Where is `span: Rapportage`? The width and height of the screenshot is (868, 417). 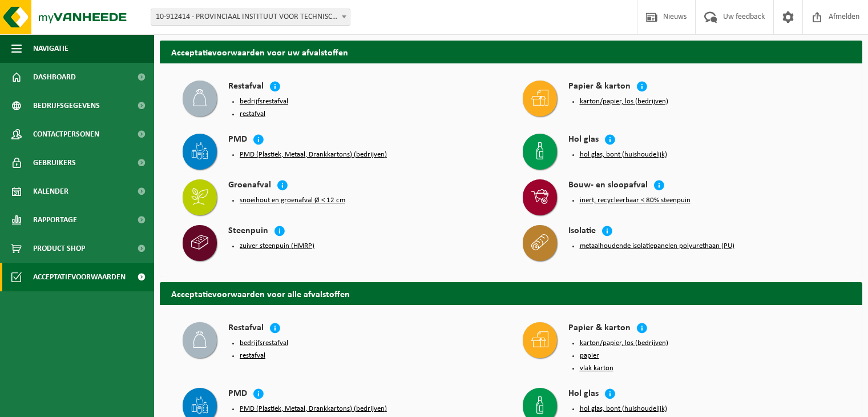 span: Rapportage is located at coordinates (55, 220).